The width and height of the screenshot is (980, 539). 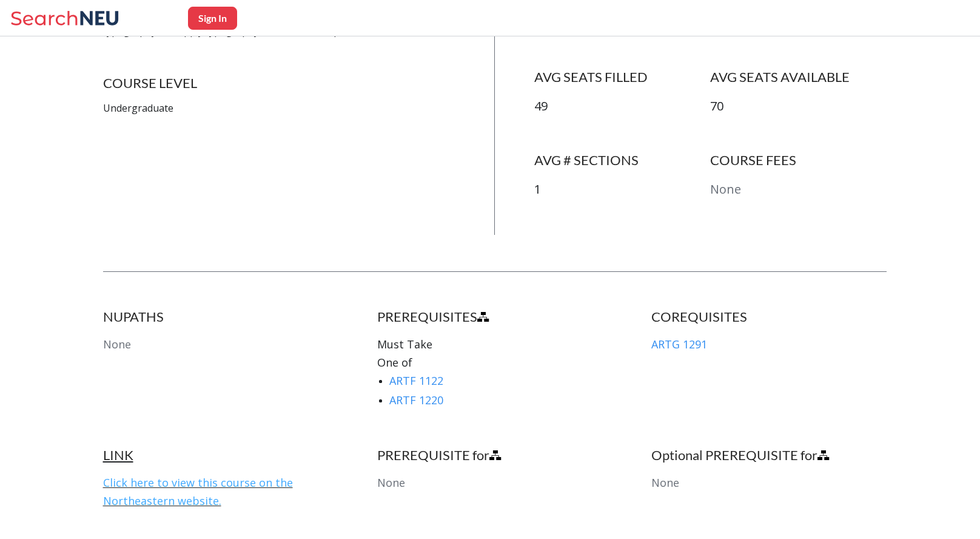 I want to click on button: Sign In, so click(x=212, y=18).